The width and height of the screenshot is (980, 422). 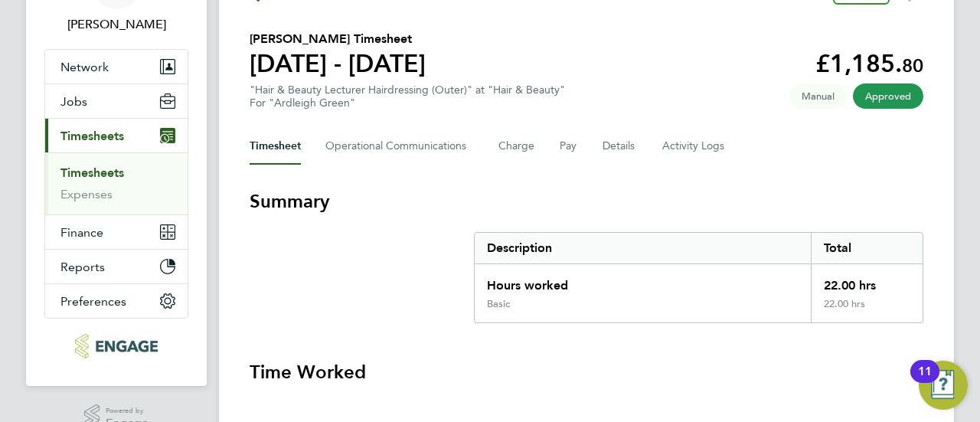 I want to click on h3: Time Worked, so click(x=587, y=372).